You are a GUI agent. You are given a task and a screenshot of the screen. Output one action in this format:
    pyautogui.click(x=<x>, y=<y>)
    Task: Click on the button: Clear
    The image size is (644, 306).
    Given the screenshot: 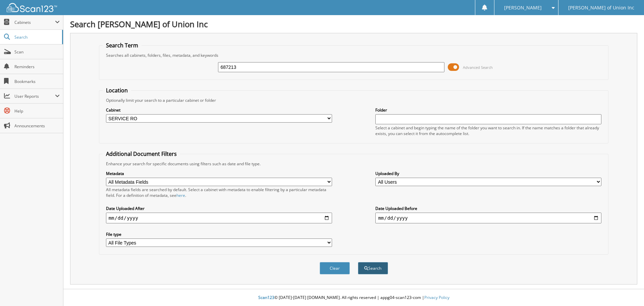 What is the action you would take?
    pyautogui.click(x=335, y=268)
    